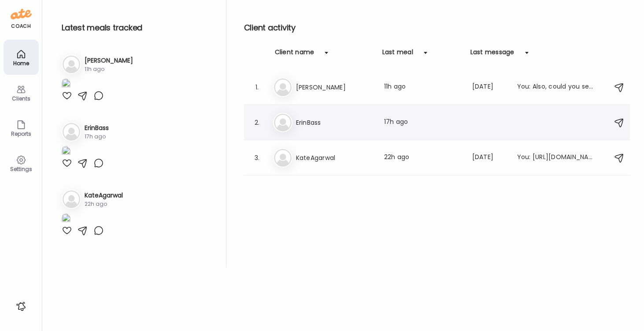  Describe the element at coordinates (398, 54) in the screenshot. I see `div: Last meal` at that location.